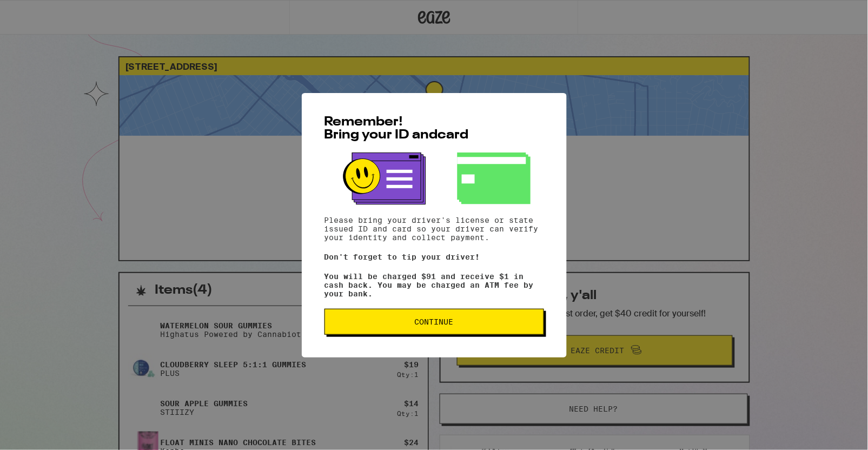  I want to click on span: Hi. Need any help?, so click(42, 12).